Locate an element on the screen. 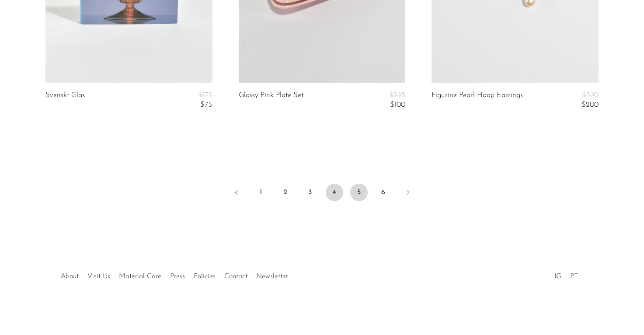 The width and height of the screenshot is (644, 335). span: $200 is located at coordinates (590, 104).